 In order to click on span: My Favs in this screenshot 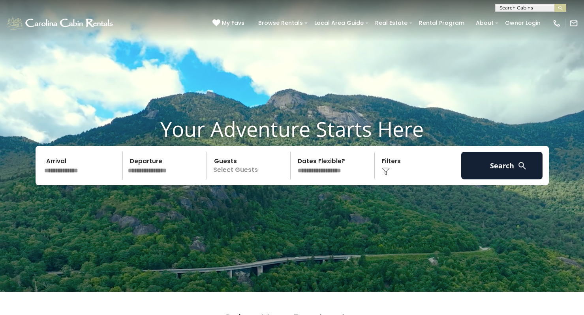, I will do `click(233, 23)`.